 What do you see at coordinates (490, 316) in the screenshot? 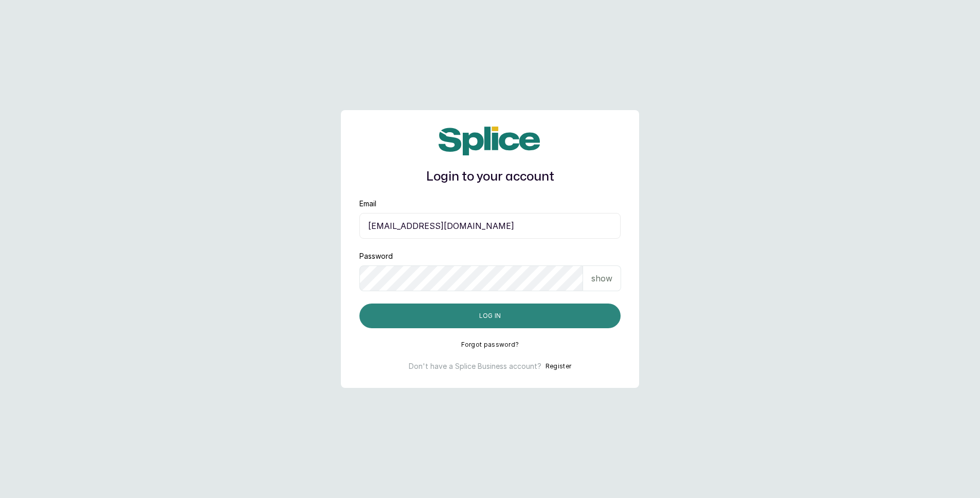
I see `button: Log in` at bounding box center [490, 316].